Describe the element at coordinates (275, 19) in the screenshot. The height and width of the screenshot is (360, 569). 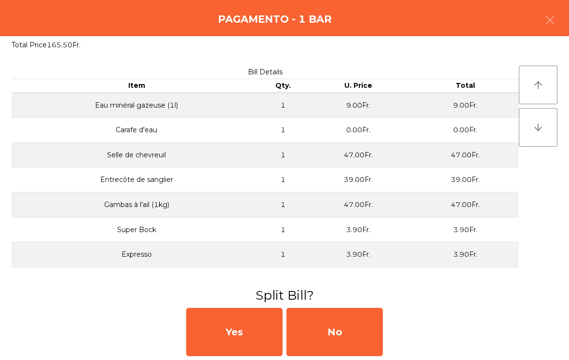
I see `h4: Pagamento - 1 BAR` at that location.